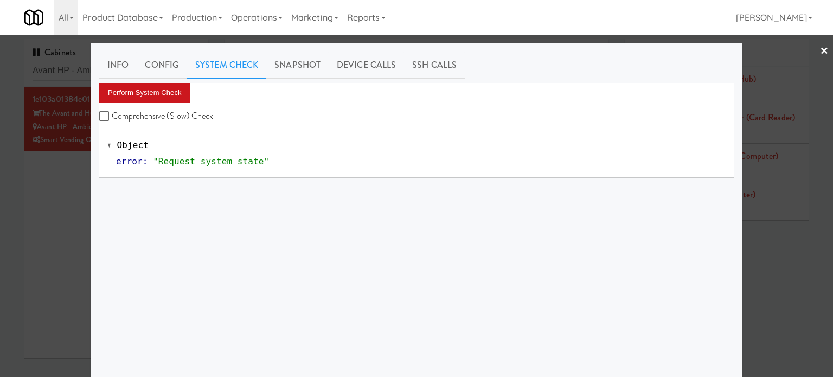  Describe the element at coordinates (118, 65) in the screenshot. I see `a: Info` at that location.